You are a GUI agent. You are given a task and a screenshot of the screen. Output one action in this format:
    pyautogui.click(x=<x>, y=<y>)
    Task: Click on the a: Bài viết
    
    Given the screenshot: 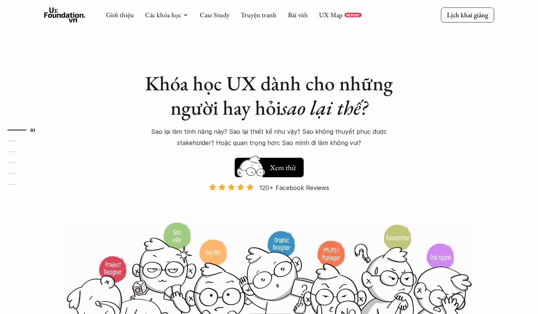 What is the action you would take?
    pyautogui.click(x=298, y=15)
    